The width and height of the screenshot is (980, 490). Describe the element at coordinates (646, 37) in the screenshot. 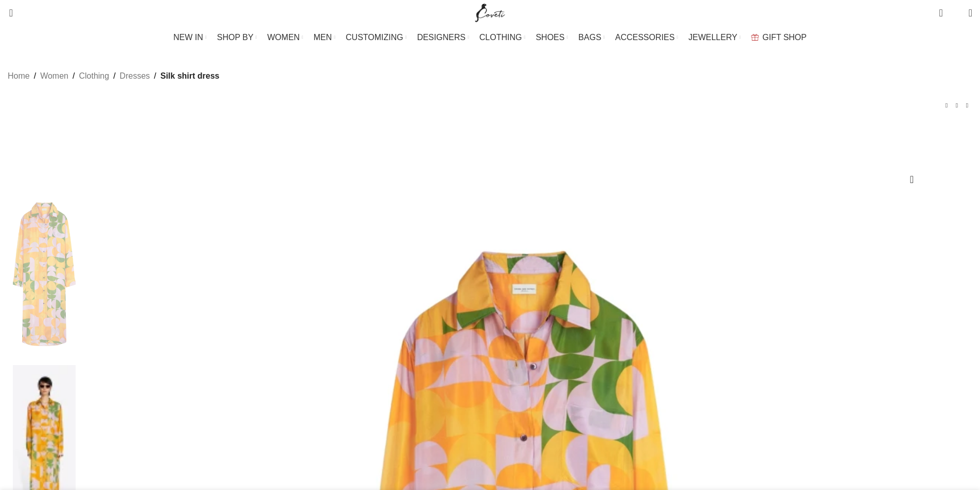

I see `a: ACCESSORIES` at that location.